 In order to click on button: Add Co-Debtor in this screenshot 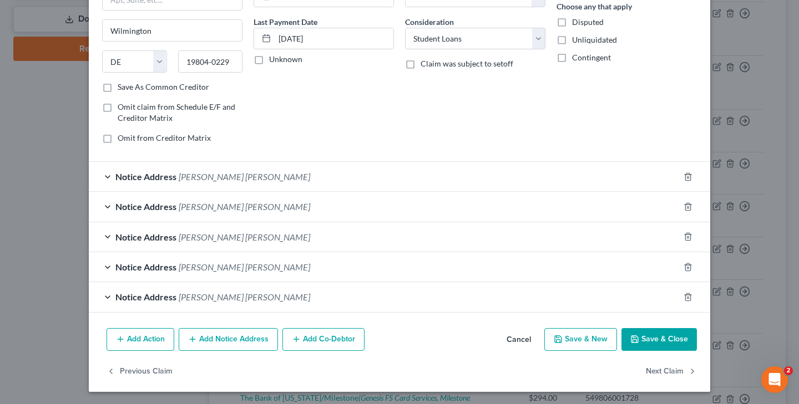, I will do `click(323, 340)`.